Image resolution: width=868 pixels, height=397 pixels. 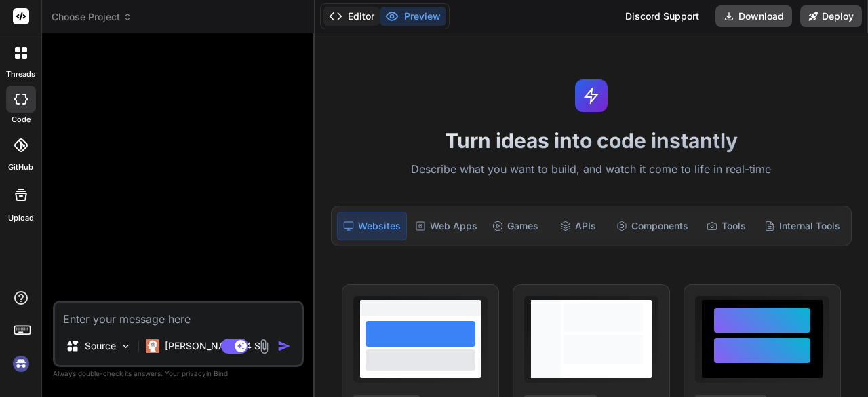 What do you see at coordinates (284, 346) in the screenshot?
I see `img: icon` at bounding box center [284, 346].